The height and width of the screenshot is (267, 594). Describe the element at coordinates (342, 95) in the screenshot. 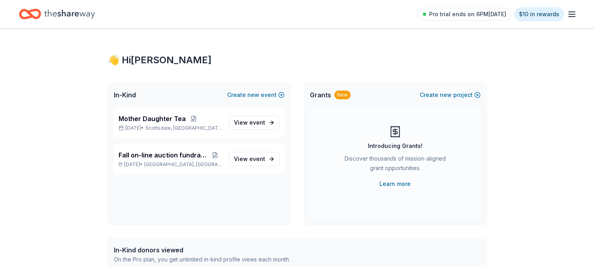

I see `div: New` at that location.